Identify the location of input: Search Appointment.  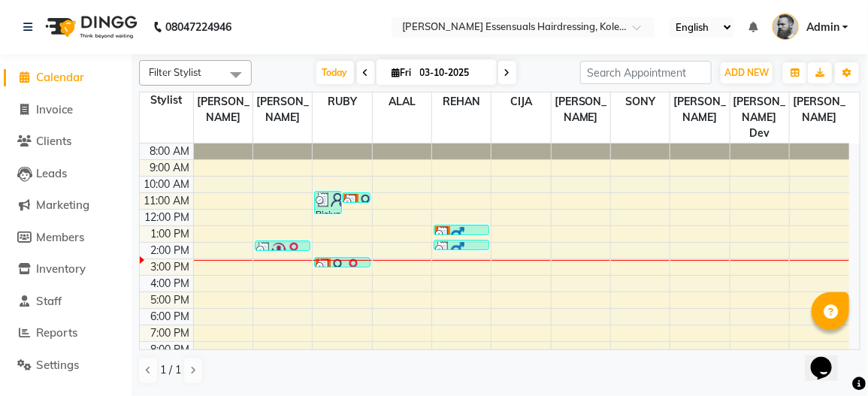
(646, 73).